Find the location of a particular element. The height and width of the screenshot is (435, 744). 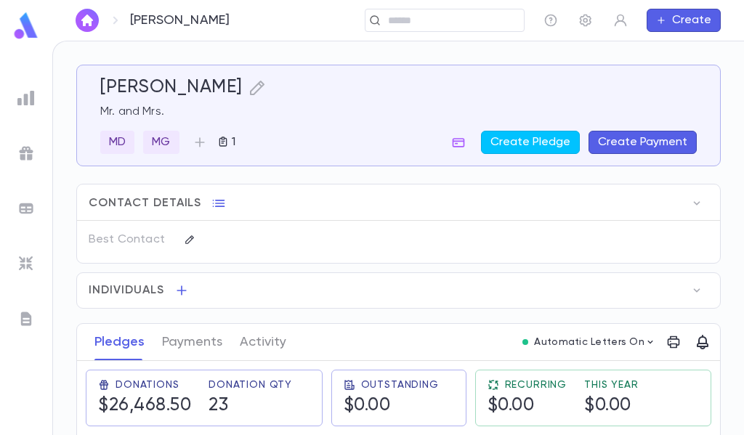

p: Automatic Letters On is located at coordinates (589, 342).